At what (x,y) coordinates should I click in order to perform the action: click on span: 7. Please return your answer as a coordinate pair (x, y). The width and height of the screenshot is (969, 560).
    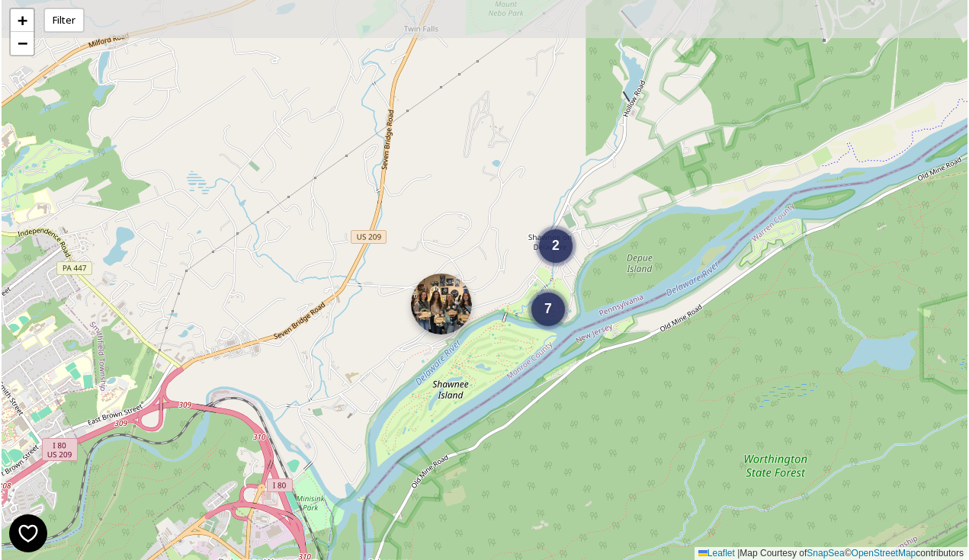
    Looking at the image, I should click on (548, 309).